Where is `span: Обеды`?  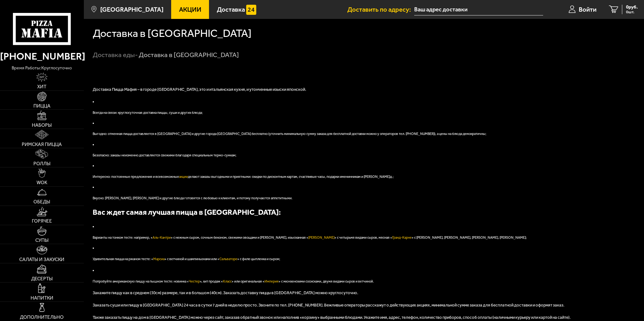 span: Обеды is located at coordinates (42, 202).